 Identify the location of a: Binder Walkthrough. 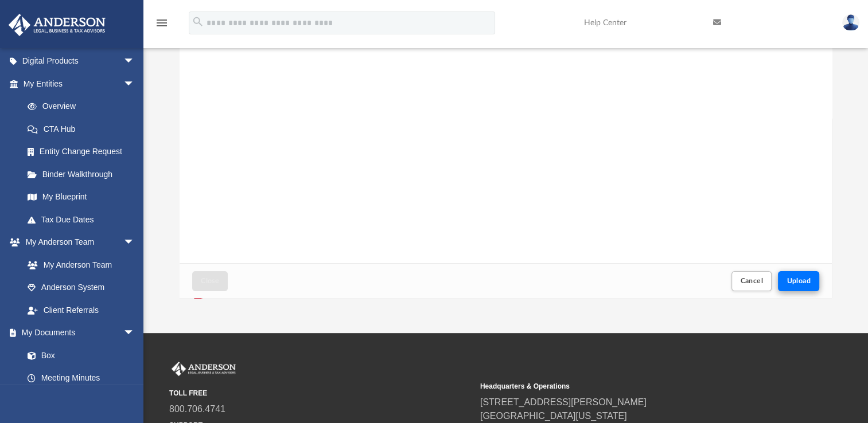
(83, 174).